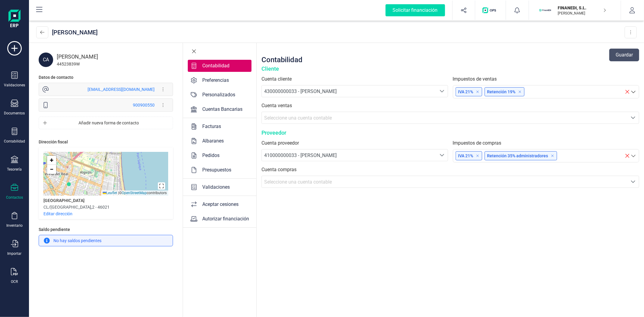  Describe the element at coordinates (105, 231) in the screenshot. I see `div: Saldo pendiente` at that location.